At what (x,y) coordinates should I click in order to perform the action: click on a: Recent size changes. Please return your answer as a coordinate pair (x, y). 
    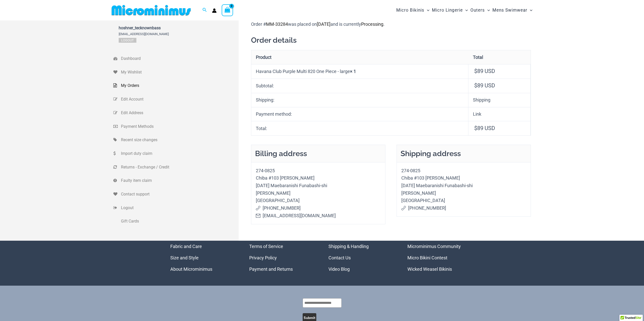
    Looking at the image, I should click on (176, 140).